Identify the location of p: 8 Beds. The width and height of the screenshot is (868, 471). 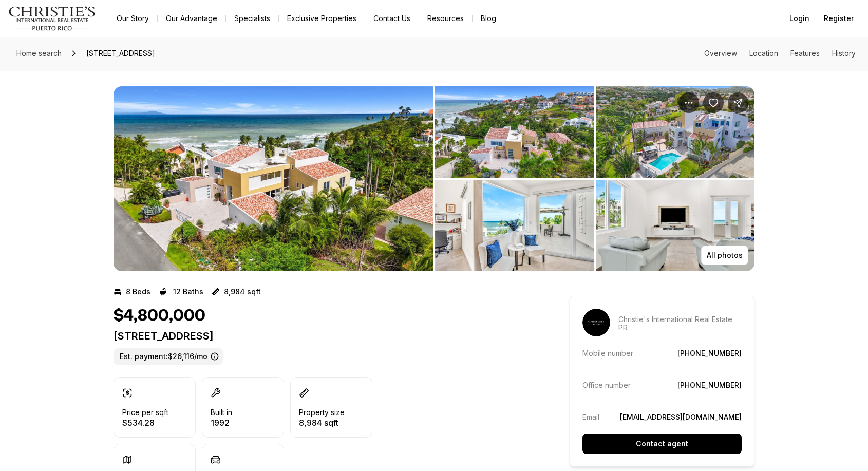
(139, 292).